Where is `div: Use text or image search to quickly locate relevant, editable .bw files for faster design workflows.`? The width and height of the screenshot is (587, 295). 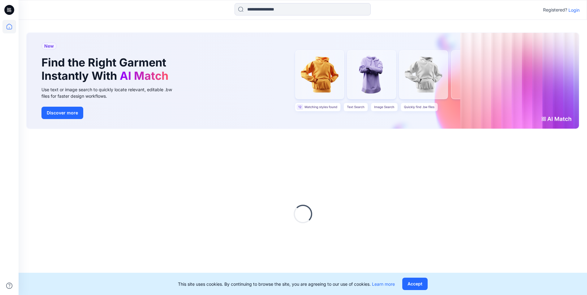
div: Use text or image search to quickly locate relevant, editable .bw files for faster design workflows. is located at coordinates (111, 93).